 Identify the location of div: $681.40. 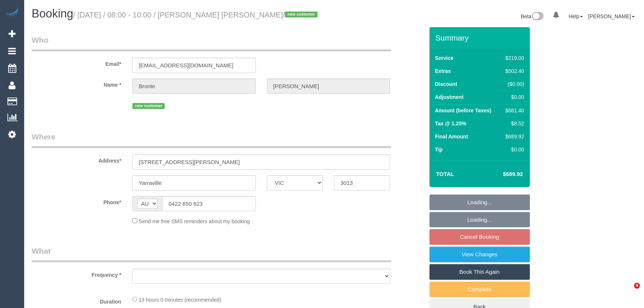
(513, 111).